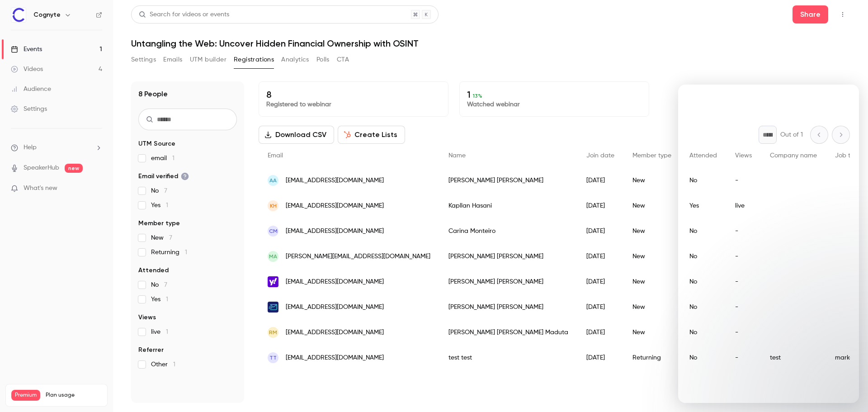  Describe the element at coordinates (151, 350) in the screenshot. I see `span: Referrer` at that location.